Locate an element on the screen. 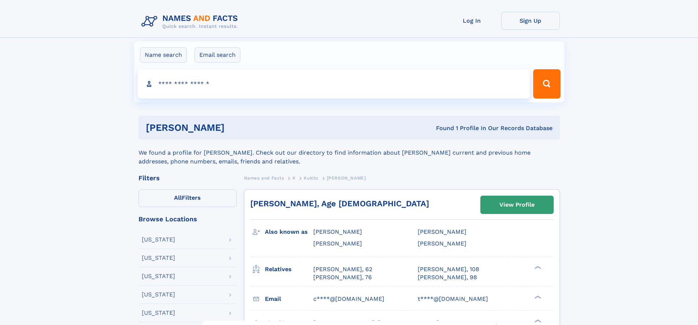 This screenshot has width=698, height=325. a: K is located at coordinates (294, 178).